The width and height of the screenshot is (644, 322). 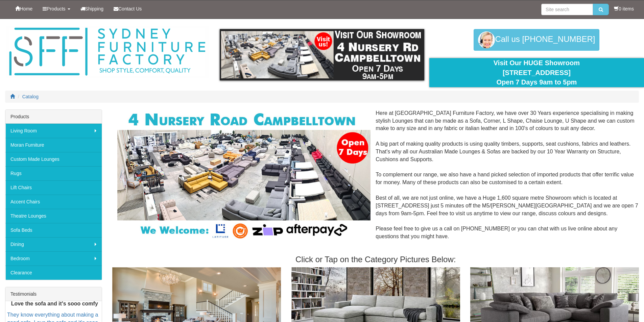 What do you see at coordinates (54, 131) in the screenshot?
I see `a: Living Room` at bounding box center [54, 131].